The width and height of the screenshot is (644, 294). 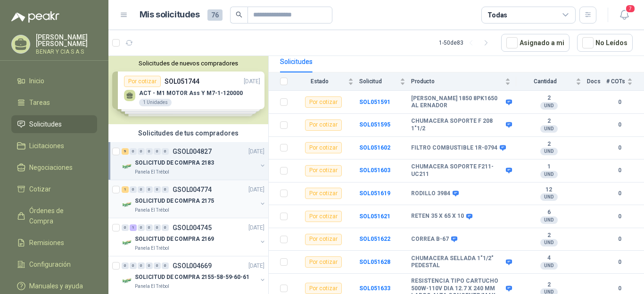 What do you see at coordinates (54, 81) in the screenshot?
I see `a: Inicio` at bounding box center [54, 81].